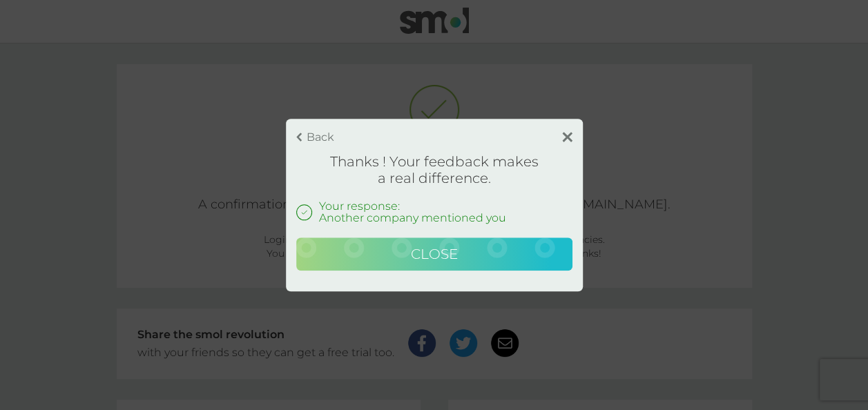  I want to click on h1: Thanks ! Your feedback makes a real difference., so click(434, 170).